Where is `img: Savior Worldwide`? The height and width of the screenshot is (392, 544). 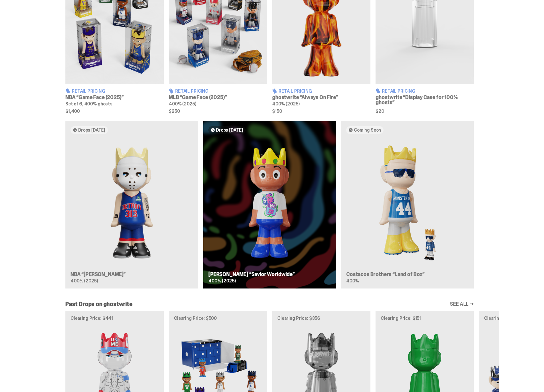
img: Savior Worldwide is located at coordinates (270, 203).